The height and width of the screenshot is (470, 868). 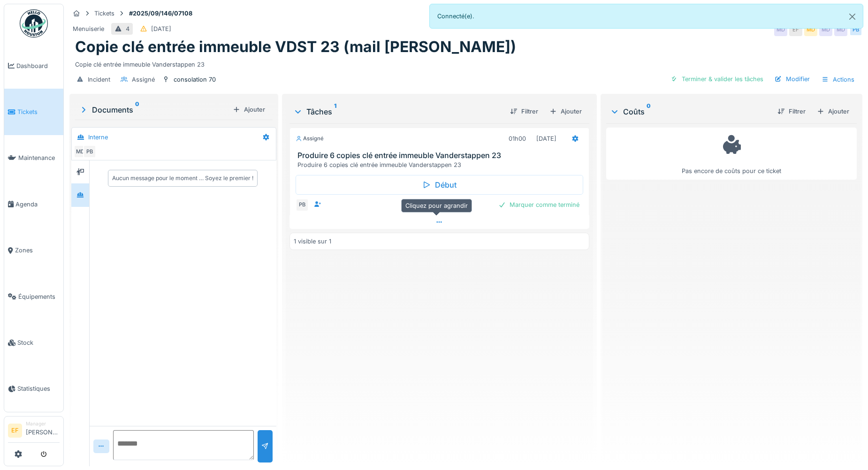 I want to click on h3: Produire 6 copies clé entrée immeuble Vanderstappen 23, so click(x=441, y=156).